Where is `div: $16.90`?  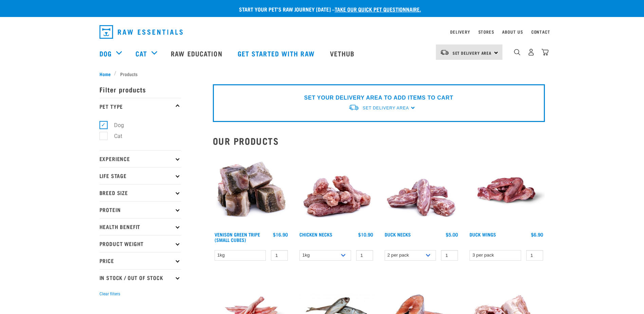 div: $16.90 is located at coordinates (281, 234).